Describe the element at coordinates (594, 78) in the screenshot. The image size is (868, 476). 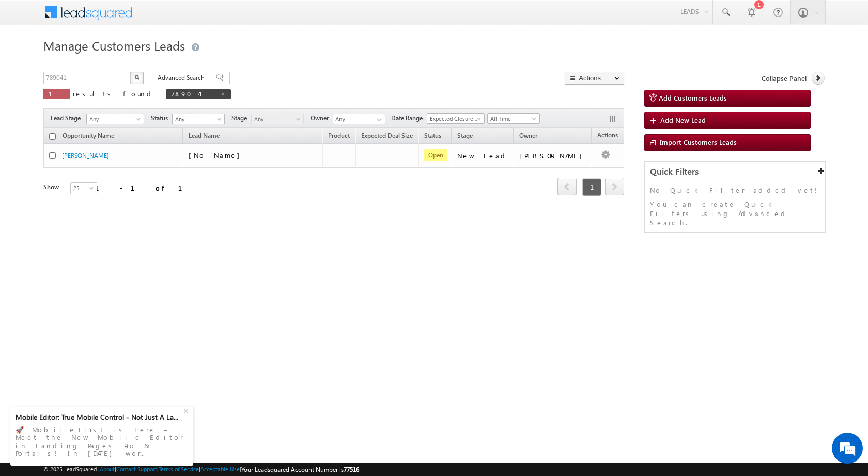
I see `button: Actions` at that location.